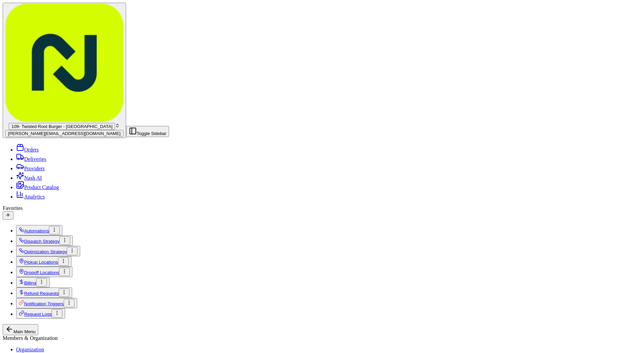 The height and width of the screenshot is (353, 644). Describe the element at coordinates (45, 251) in the screenshot. I see `span: Optimization Strategy` at that location.